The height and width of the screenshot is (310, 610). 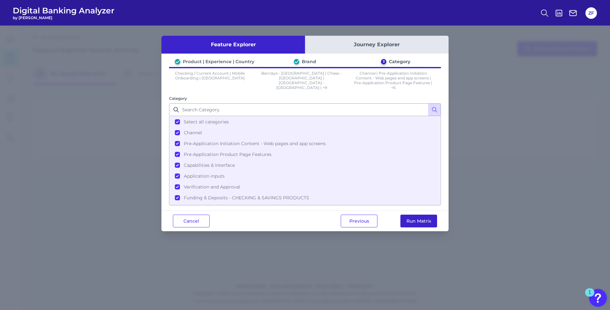 I want to click on p: Channel | Pre-Application Initiation Content - Web pages and app screens | Pre-Application Produc..., so click(x=393, y=80).